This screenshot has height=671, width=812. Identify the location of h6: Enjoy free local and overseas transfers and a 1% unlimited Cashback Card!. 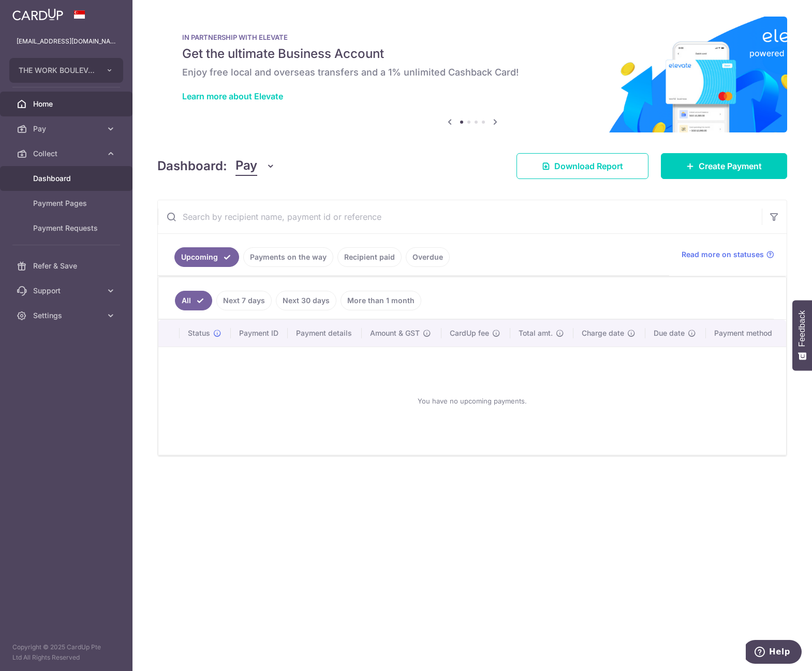
(473, 73).